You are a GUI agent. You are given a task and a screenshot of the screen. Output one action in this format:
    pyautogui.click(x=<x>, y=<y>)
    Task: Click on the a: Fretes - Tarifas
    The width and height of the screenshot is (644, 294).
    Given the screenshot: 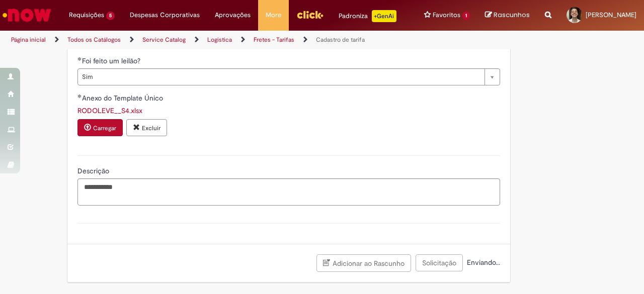 What is the action you would take?
    pyautogui.click(x=274, y=40)
    